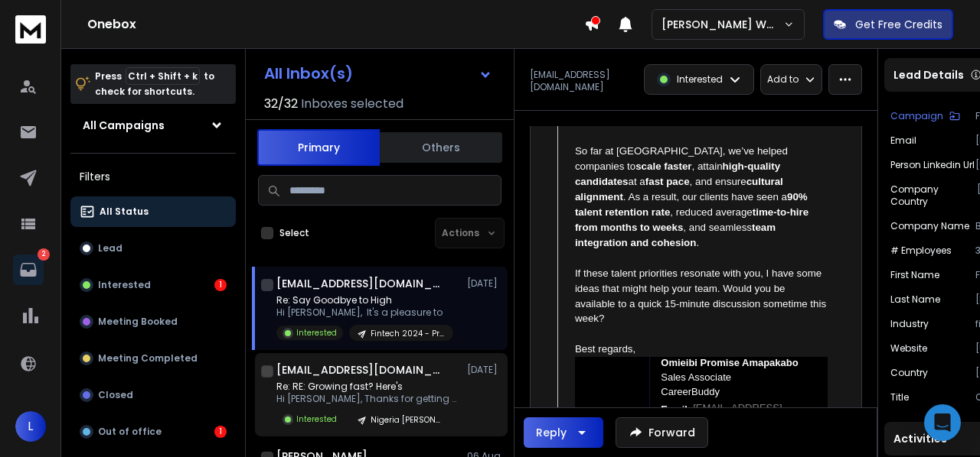  I want to click on button: Get Free Credits, so click(888, 25).